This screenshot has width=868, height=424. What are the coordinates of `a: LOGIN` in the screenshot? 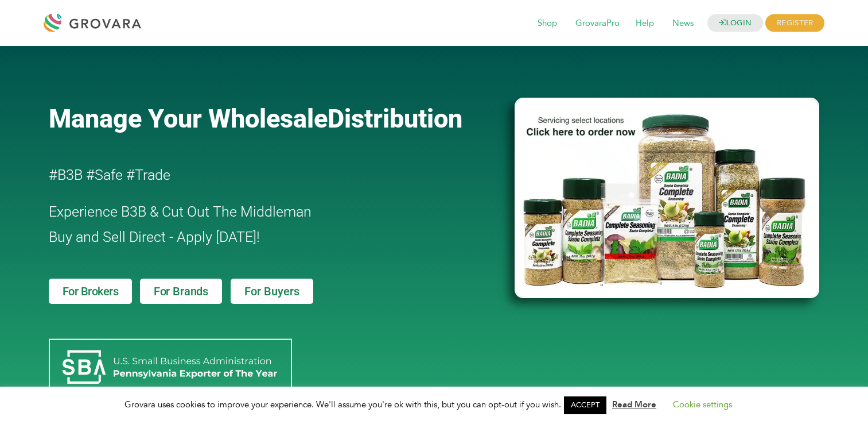 It's located at (735, 23).